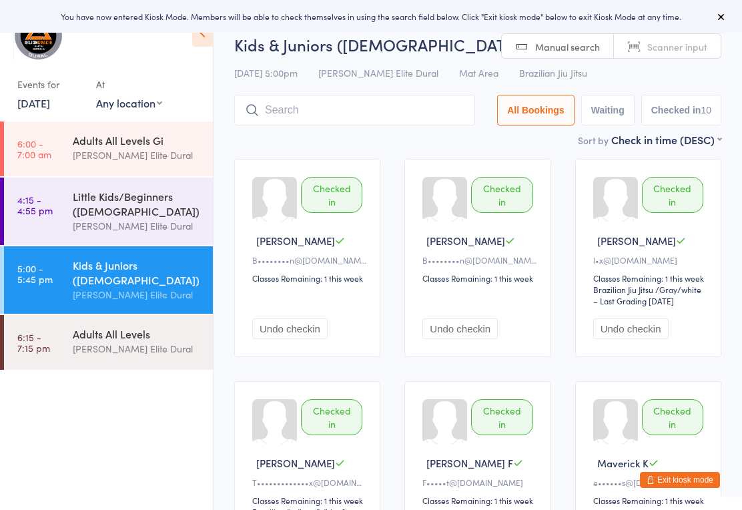 This screenshot has width=742, height=510. Describe the element at coordinates (33, 342) in the screenshot. I see `time: 6:15 - 7:15 pm` at that location.